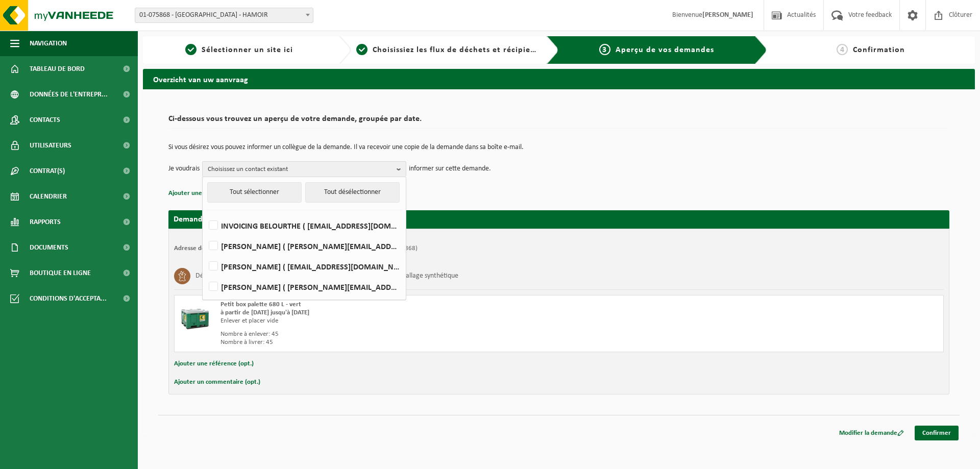 The height and width of the screenshot is (469, 980). Describe the element at coordinates (57, 69) in the screenshot. I see `span: Tableau de bord` at that location.